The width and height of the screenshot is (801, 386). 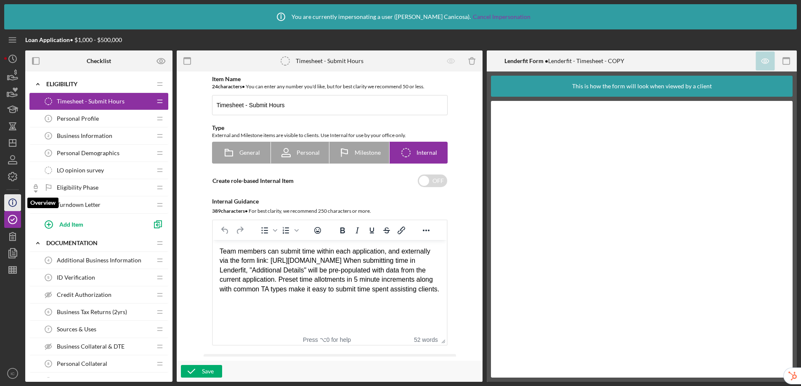 What do you see at coordinates (501, 17) in the screenshot?
I see `a: Cancel Impersonation` at bounding box center [501, 17].